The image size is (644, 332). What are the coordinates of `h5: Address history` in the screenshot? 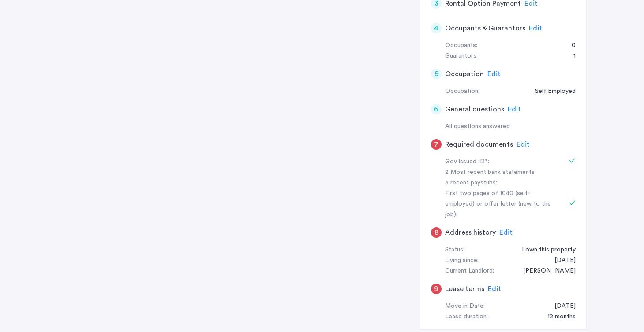 It's located at (470, 233).